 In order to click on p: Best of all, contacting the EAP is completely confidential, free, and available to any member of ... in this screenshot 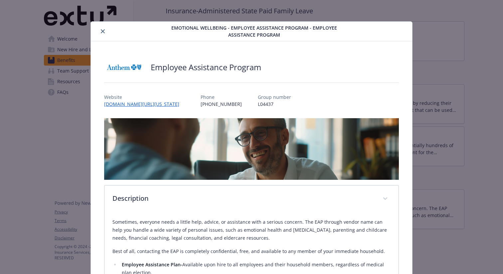, I will do `click(251, 251)`.